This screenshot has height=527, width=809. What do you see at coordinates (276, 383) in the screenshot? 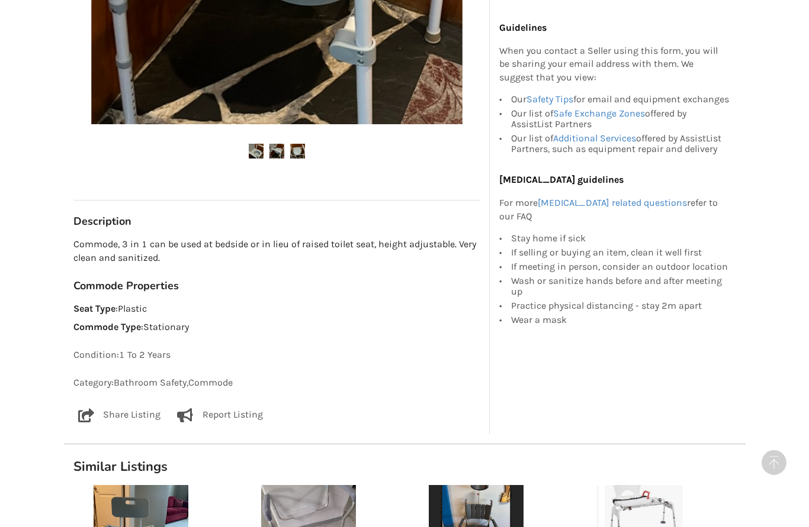
I see `p: Category: Bathroom Safety , Commode` at bounding box center [276, 383].